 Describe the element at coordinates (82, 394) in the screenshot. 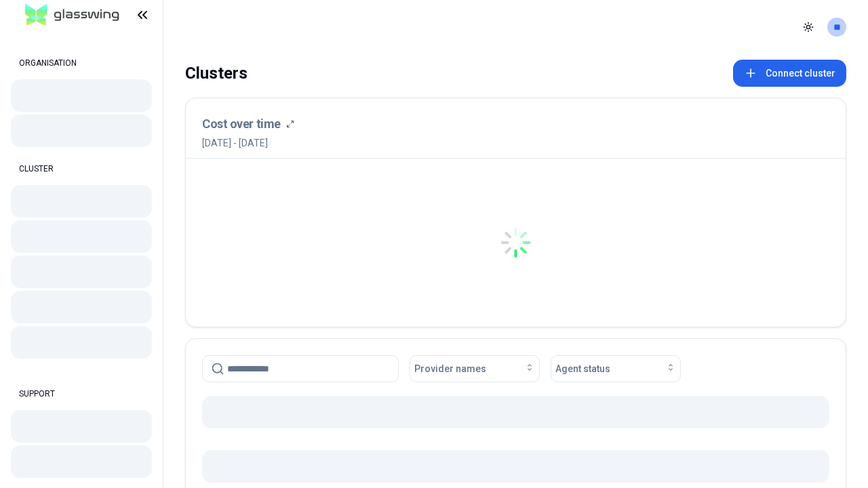

I see `div: SUPPORT` at that location.